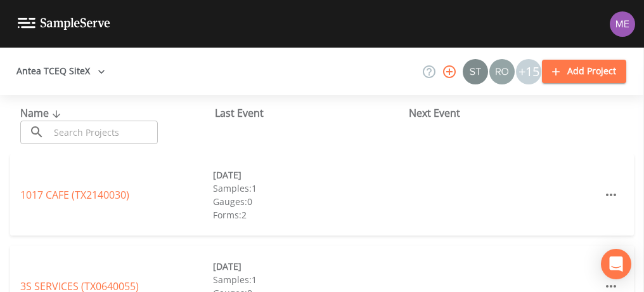 This screenshot has width=644, height=292. Describe the element at coordinates (475, 72) in the screenshot. I see `div: Stan Porter` at that location.